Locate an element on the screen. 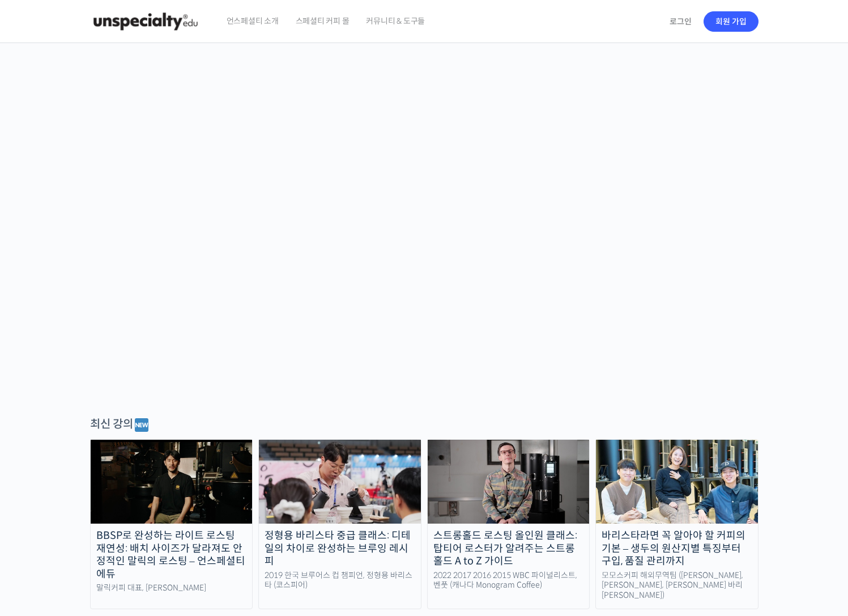 The height and width of the screenshot is (616, 848). div: 2019 한국 브루어스 컵 챔피언, 정형용 바리스타 (코스피어) is located at coordinates (340, 580).